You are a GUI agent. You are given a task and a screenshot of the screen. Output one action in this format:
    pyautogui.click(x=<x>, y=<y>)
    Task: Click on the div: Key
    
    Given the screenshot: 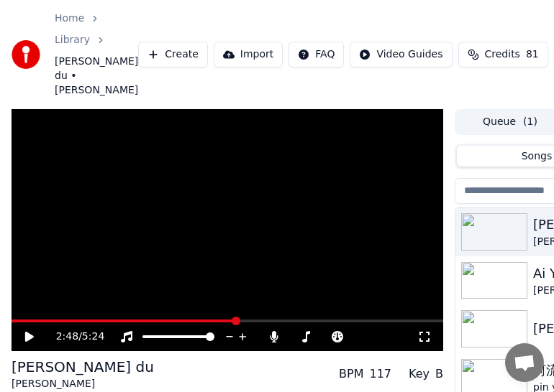 What is the action you would take?
    pyautogui.click(x=418, y=375)
    